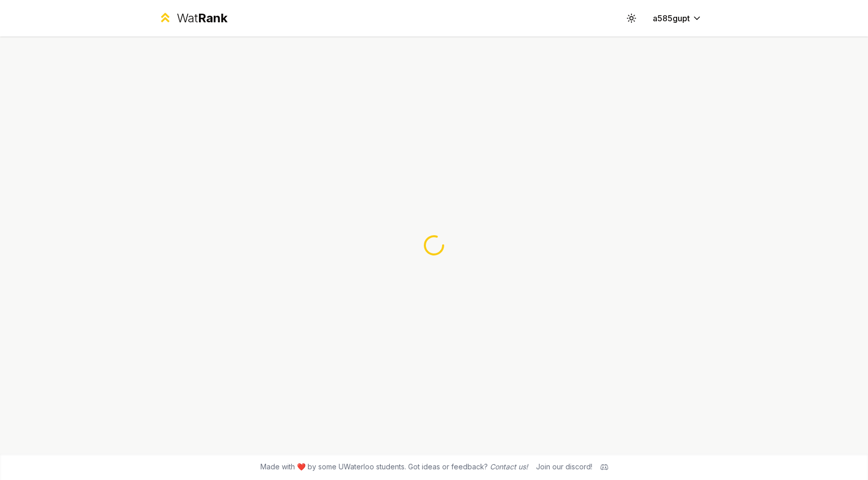  I want to click on span: Made with ❤️ by some UWaterloo students. Got ideas or feedback?, so click(394, 467).